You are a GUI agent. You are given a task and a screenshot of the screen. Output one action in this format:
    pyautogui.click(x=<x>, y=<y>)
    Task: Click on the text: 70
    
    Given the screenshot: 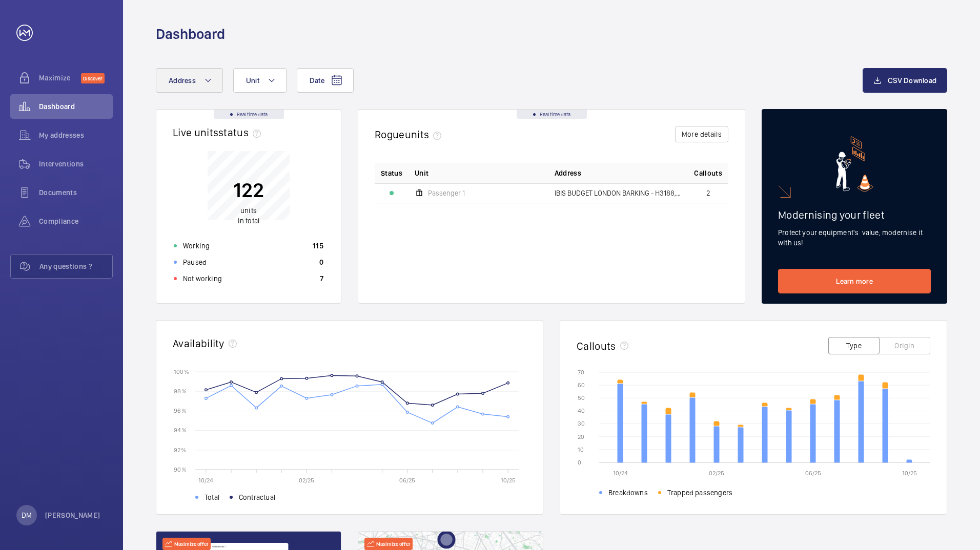 What is the action you would take?
    pyautogui.click(x=580, y=372)
    